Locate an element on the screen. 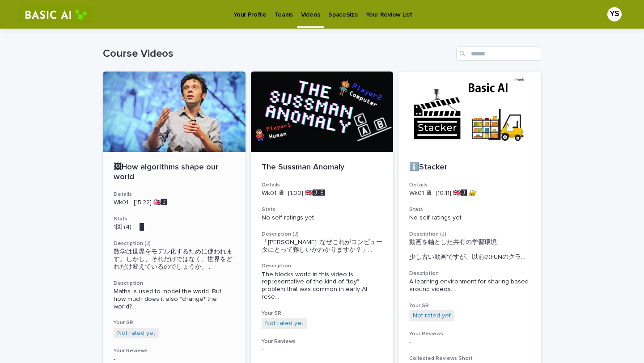  span: A learning environment for sharing based around videos. ... is located at coordinates (470, 286).